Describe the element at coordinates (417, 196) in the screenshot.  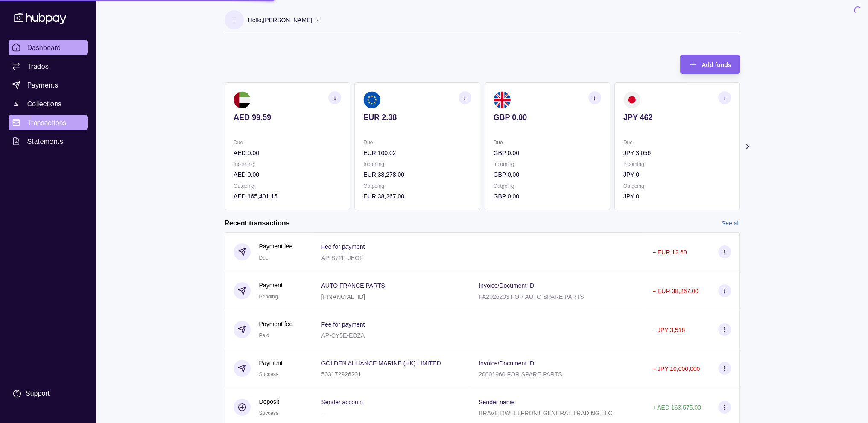
I see `p: EUR 38,267.00` at that location.